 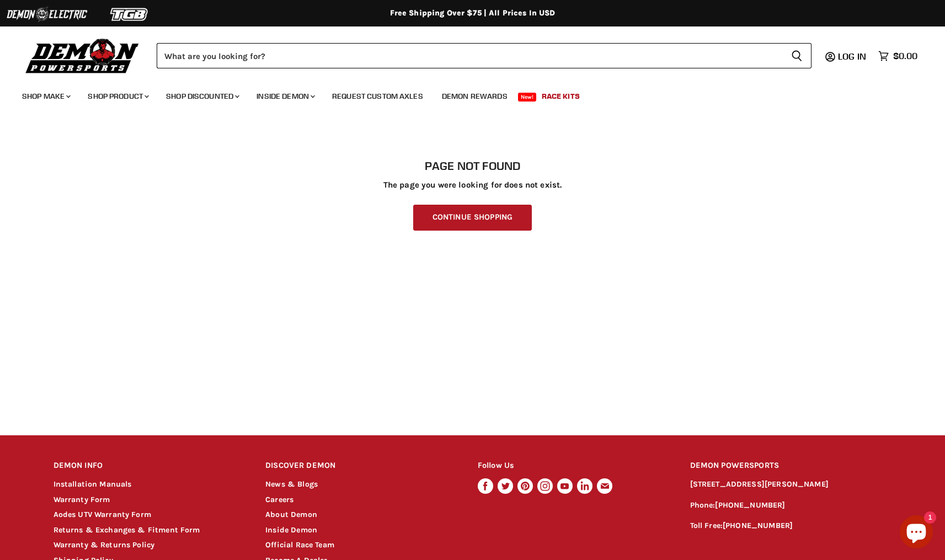 I want to click on img: TGB Logo 2, so click(x=130, y=14).